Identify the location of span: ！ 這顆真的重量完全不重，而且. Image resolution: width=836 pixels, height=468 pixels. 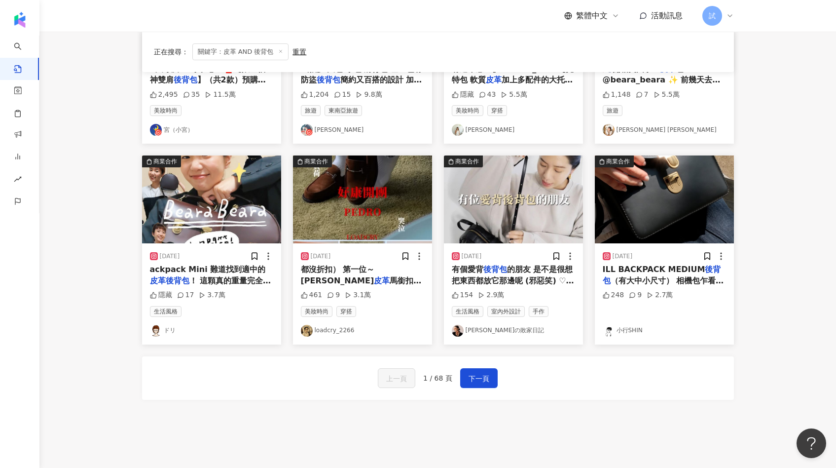
(211, 286).